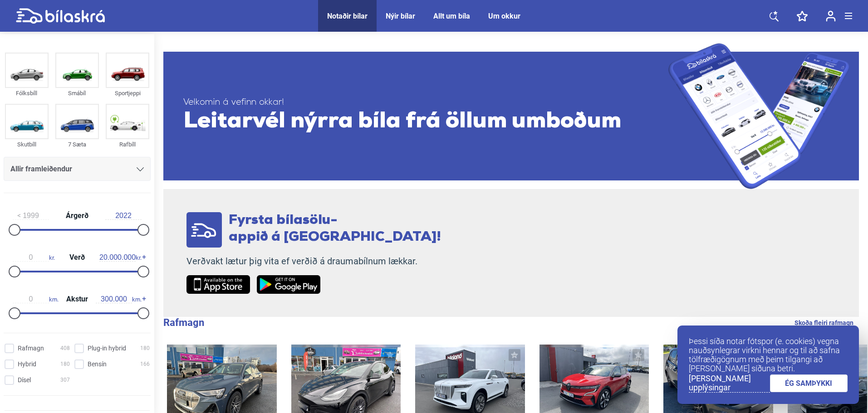  I want to click on a: Nýir bílar, so click(401, 16).